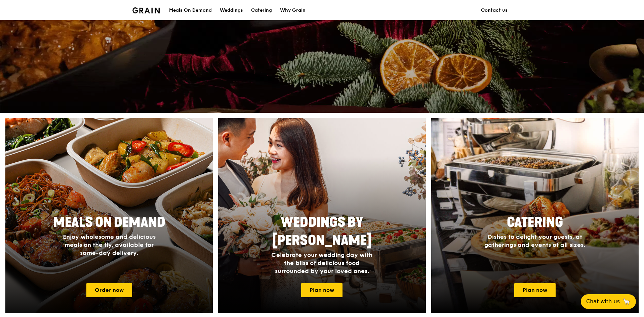 This screenshot has width=644, height=317. Describe the element at coordinates (293, 10) in the screenshot. I see `a: Why Grain` at that location.